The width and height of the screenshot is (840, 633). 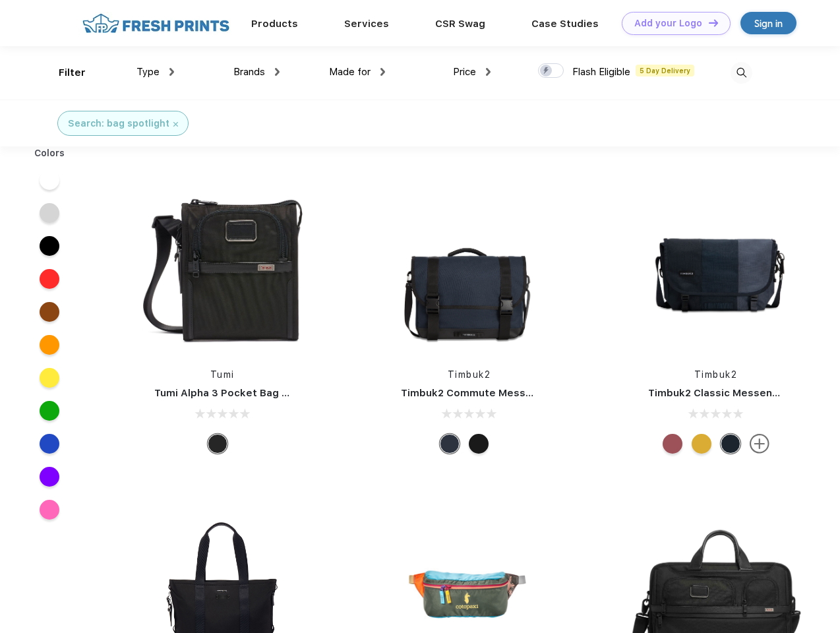 I want to click on span: Brands, so click(x=249, y=72).